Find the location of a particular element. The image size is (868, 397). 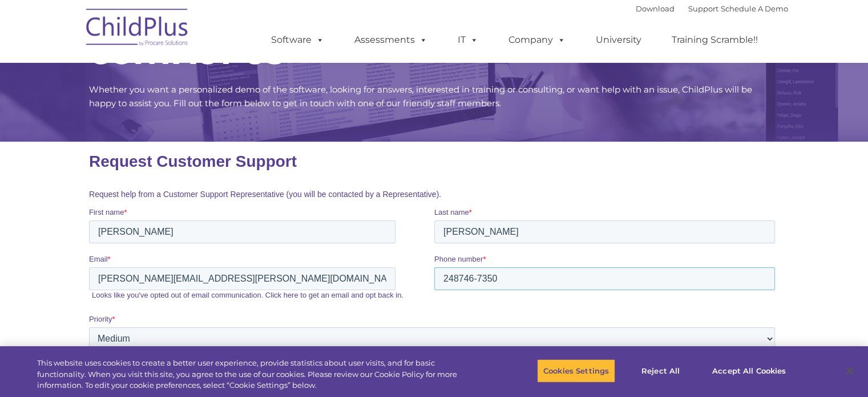

a: Company is located at coordinates (537, 40).